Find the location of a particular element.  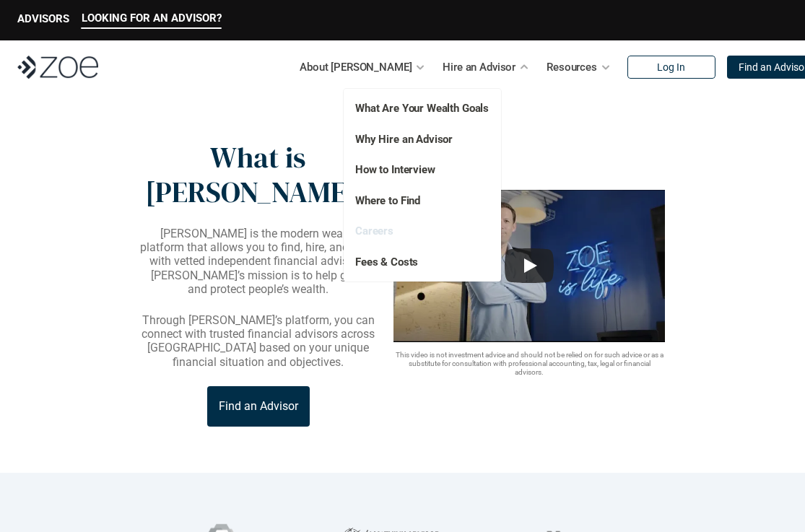

a: Find an Advisor is located at coordinates (259, 406).